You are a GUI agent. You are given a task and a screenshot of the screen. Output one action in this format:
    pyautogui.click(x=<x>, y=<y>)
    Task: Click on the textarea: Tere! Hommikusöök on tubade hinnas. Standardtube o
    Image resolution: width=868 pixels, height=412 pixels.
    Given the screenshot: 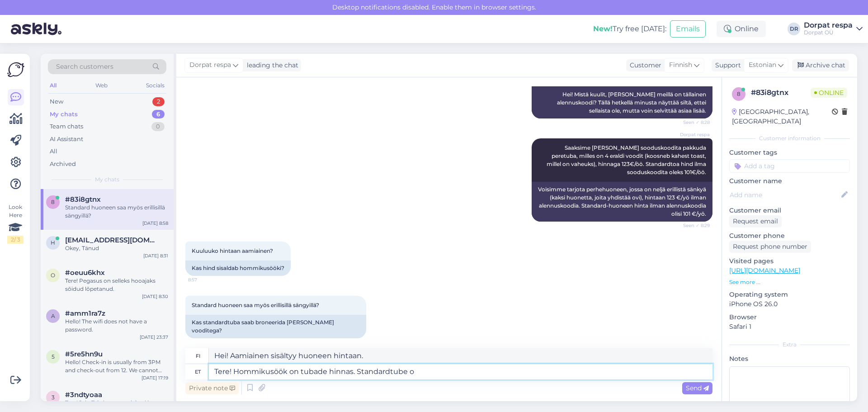 What is the action you would take?
    pyautogui.click(x=460, y=372)
    